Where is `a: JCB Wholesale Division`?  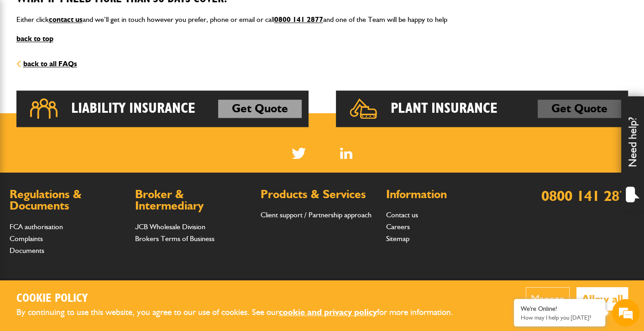 a: JCB Wholesale Division is located at coordinates (170, 226).